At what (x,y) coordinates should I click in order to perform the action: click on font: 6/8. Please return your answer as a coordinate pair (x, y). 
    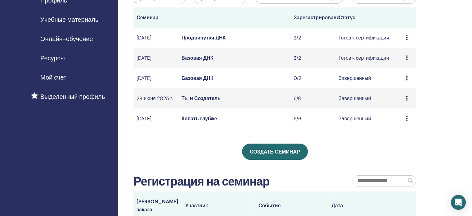
    Looking at the image, I should click on (297, 98).